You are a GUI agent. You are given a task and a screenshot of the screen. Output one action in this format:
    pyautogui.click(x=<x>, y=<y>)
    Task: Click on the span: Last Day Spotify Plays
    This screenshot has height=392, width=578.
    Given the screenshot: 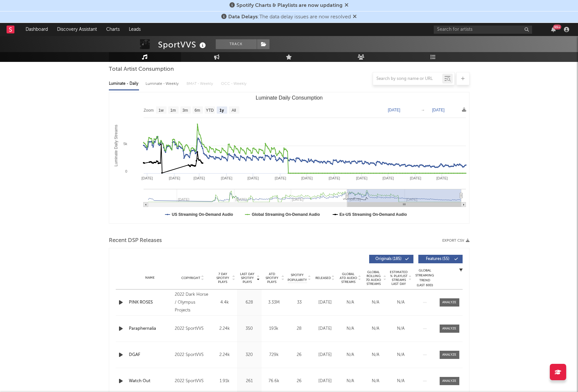 What is the action you would take?
    pyautogui.click(x=247, y=278)
    